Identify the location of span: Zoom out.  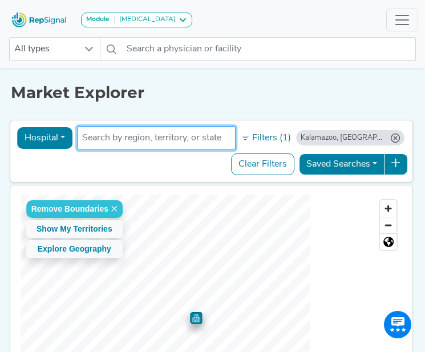
(388, 225).